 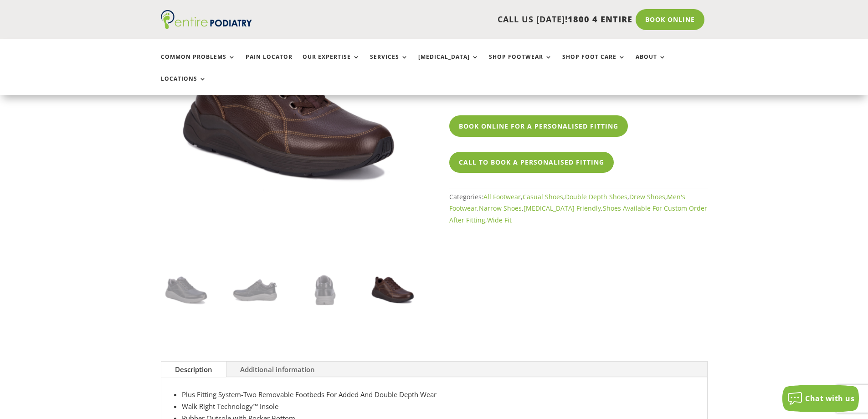 What do you see at coordinates (501, 207) in the screenshot?
I see `a: Narrow Shoes` at bounding box center [501, 207].